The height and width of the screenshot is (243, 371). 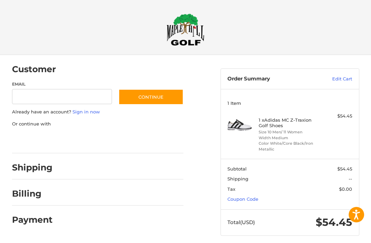 What do you see at coordinates (333, 79) in the screenshot?
I see `a: Edit Cart` at bounding box center [333, 79].